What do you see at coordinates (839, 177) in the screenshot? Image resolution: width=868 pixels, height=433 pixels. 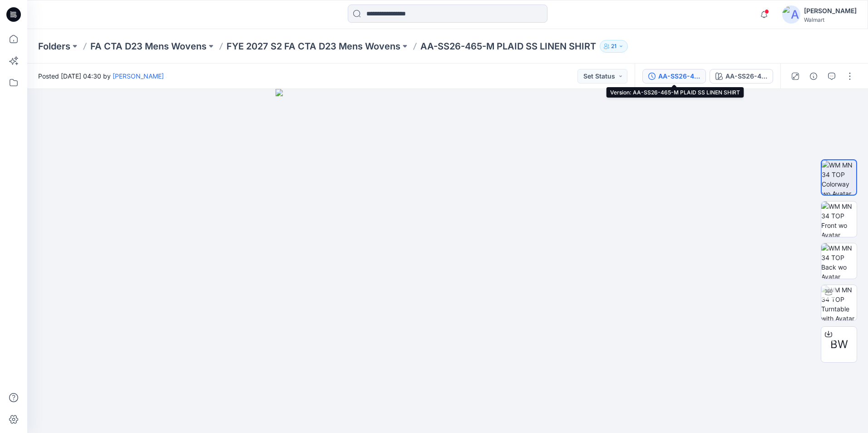 I see `img: WM MN 34 TOP Colorway wo Avatar` at bounding box center [839, 177].